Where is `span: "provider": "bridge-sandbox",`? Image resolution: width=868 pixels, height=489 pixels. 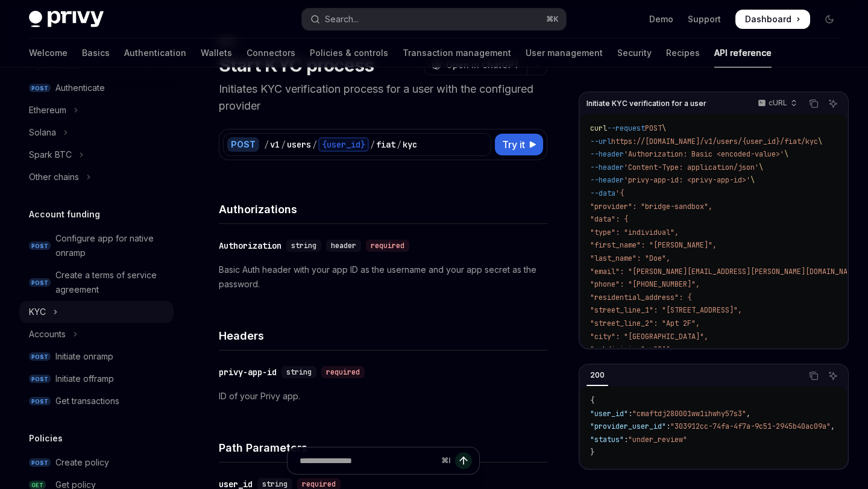
span: "provider": "bridge-sandbox", is located at coordinates (651, 206).